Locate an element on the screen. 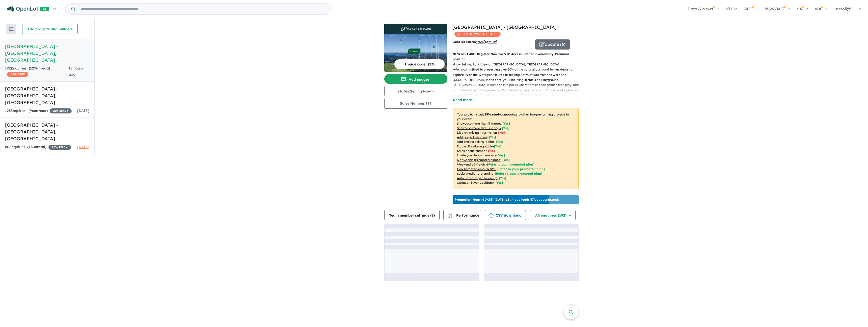 The height and width of the screenshot is (327, 868). button: All enquiries (192) is located at coordinates (553, 215).